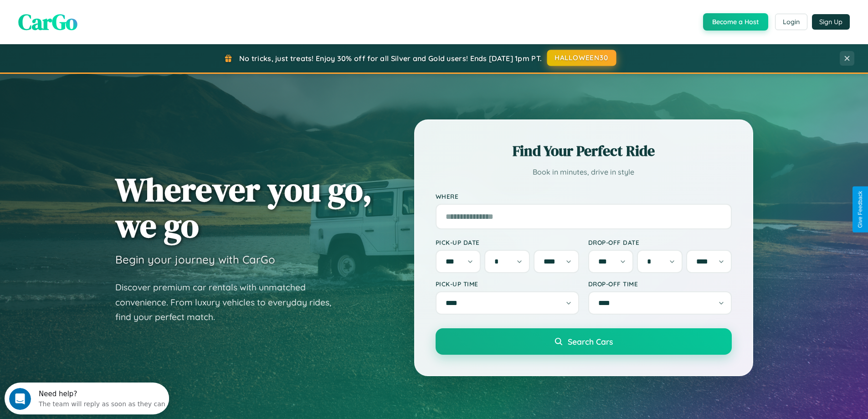 This screenshot has height=419, width=868. Describe the element at coordinates (583, 342) in the screenshot. I see `button: Search Cars` at that location.